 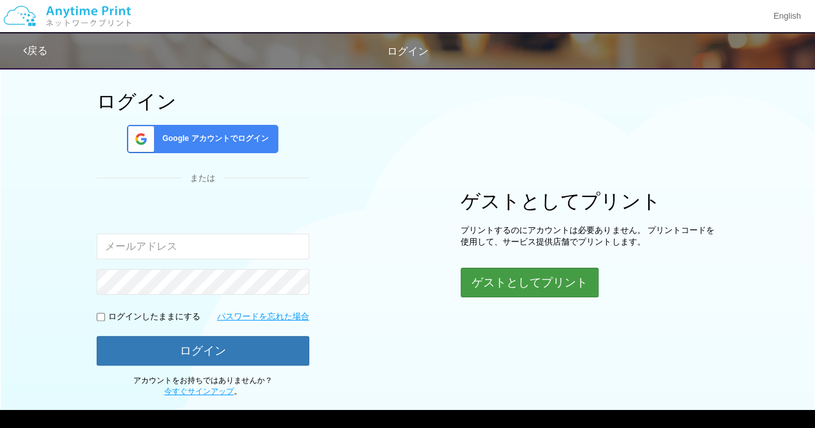 What do you see at coordinates (203, 247) in the screenshot?
I see `input: メールアドレス` at bounding box center [203, 247].